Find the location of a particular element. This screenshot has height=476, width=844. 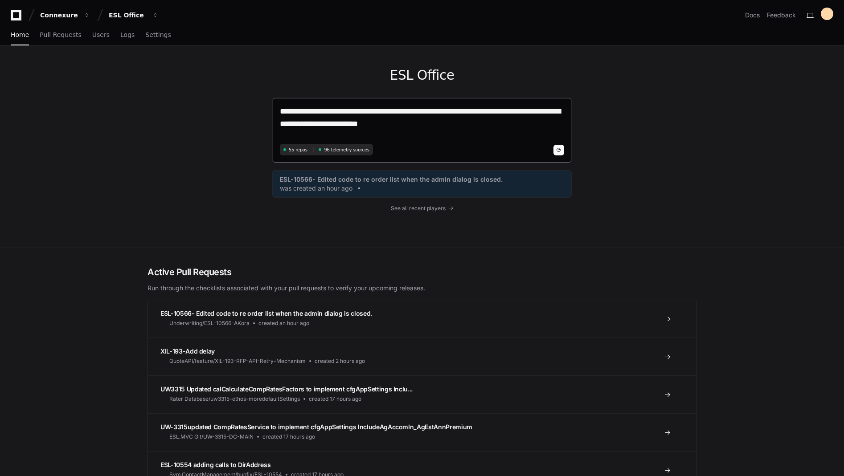

span: was created an hour ago is located at coordinates (316, 188).